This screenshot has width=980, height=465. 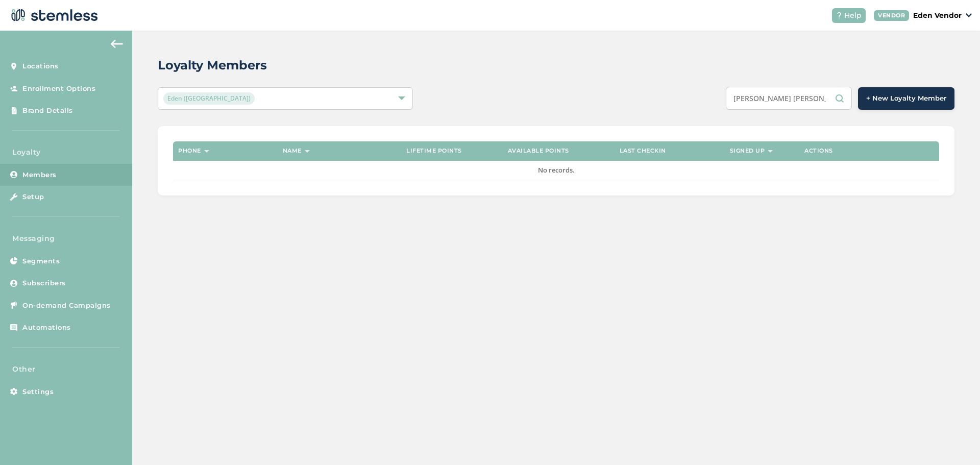 I want to click on span: On-demand Campaigns, so click(x=66, y=306).